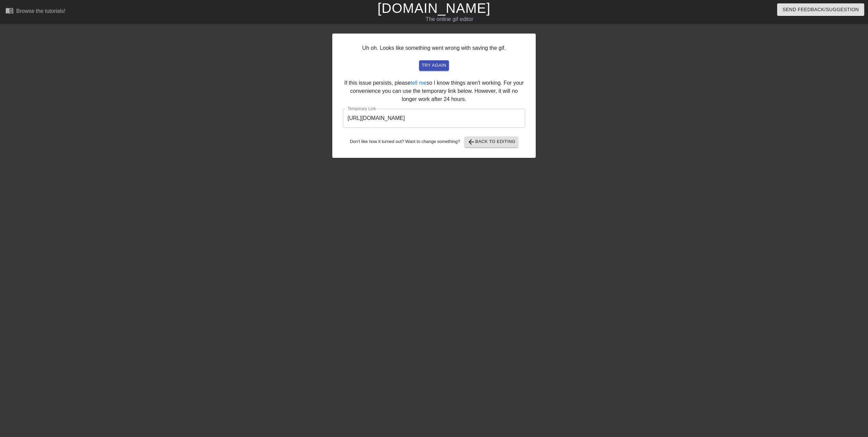 This screenshot has height=437, width=868. What do you see at coordinates (434, 66) in the screenshot?
I see `span: try again` at bounding box center [434, 66].